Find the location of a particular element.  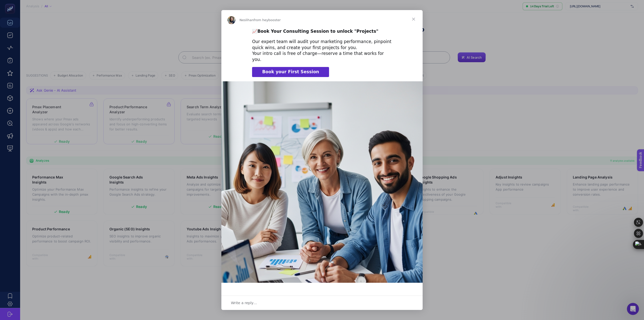

img: Generated image is located at coordinates (322, 182).